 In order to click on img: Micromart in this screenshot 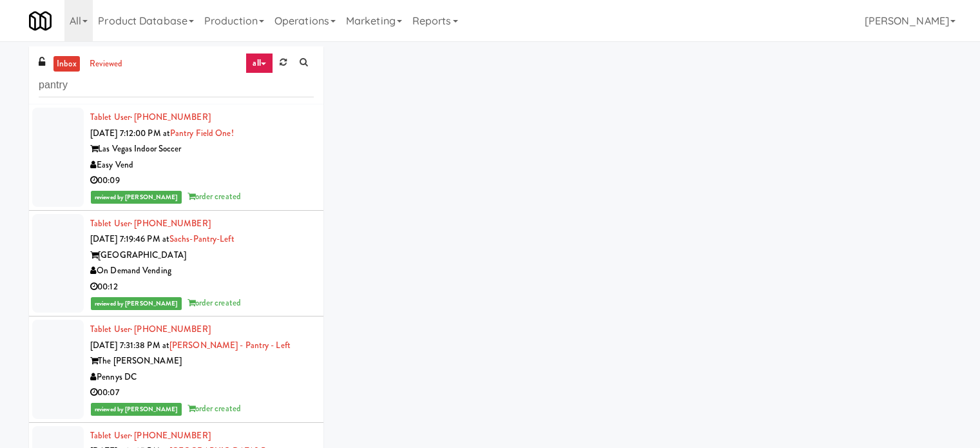, I will do `click(40, 21)`.